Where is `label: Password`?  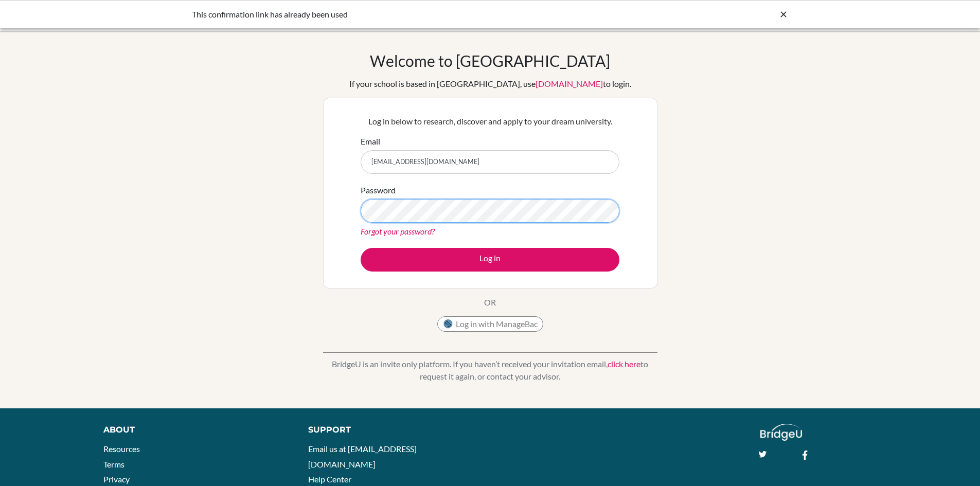 label: Password is located at coordinates (378, 190).